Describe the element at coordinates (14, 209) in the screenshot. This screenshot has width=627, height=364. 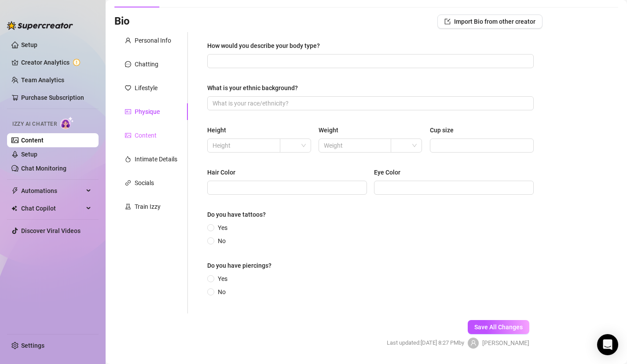
I see `img: Chat Copilot` at that location.